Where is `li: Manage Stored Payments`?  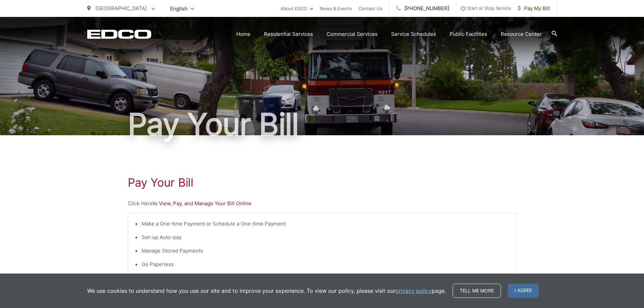 li: Manage Stored Payments is located at coordinates (326, 251).